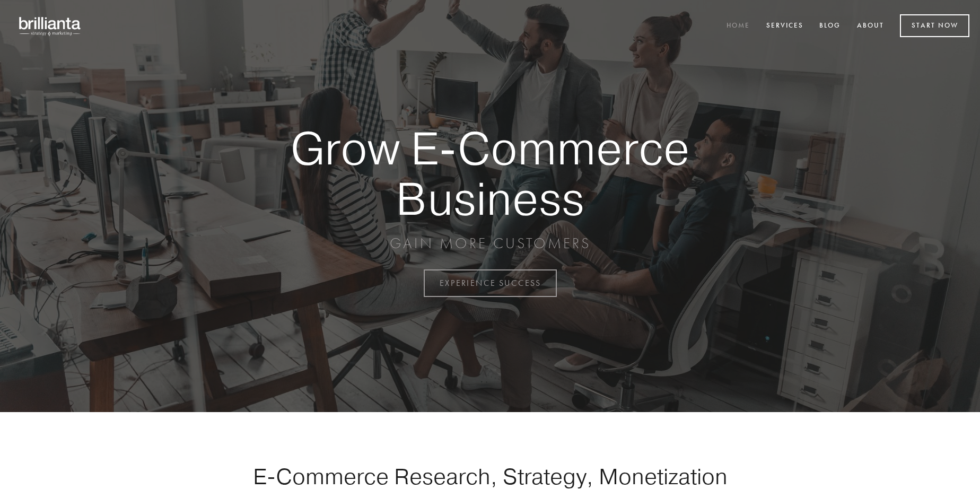 Image resolution: width=980 pixels, height=498 pixels. I want to click on a: Blog, so click(830, 26).